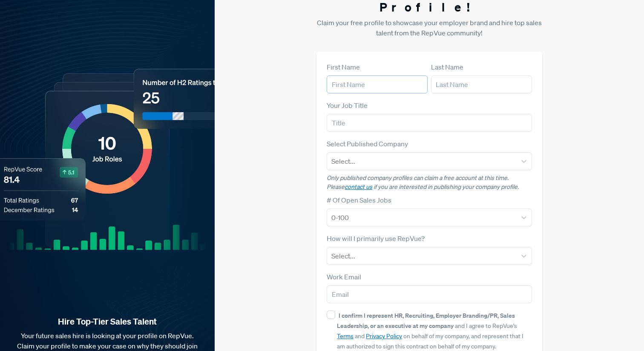 This screenshot has height=351, width=644. I want to click on input: Title, so click(429, 123).